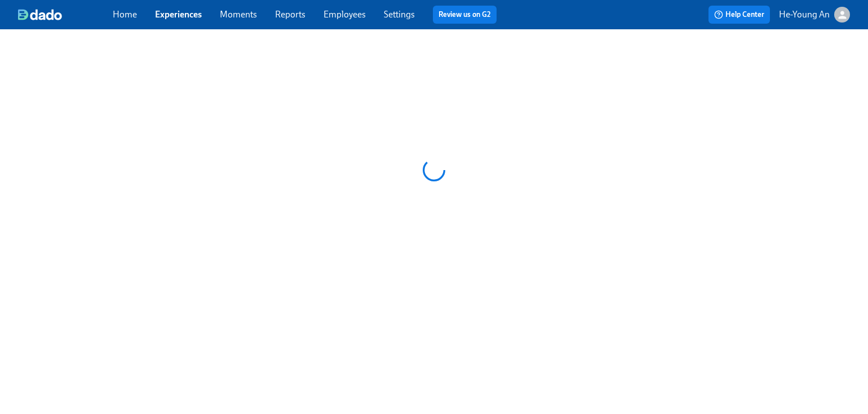 This screenshot has width=868, height=414. What do you see at coordinates (815, 15) in the screenshot?
I see `button: He-Young An` at bounding box center [815, 15].